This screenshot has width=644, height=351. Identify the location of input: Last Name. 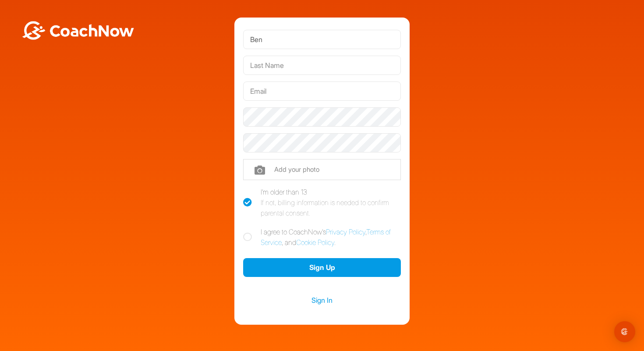
(322, 65).